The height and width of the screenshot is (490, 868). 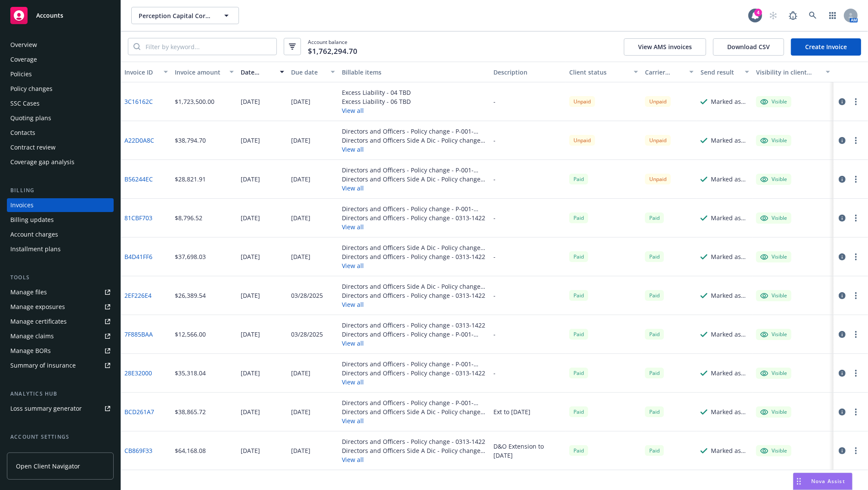 What do you see at coordinates (307, 334) in the screenshot?
I see `div: 03/28/2025` at bounding box center [307, 334].